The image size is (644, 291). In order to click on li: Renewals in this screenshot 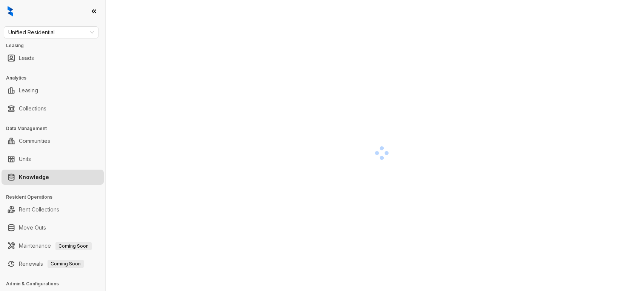, I will do `click(52, 264)`.